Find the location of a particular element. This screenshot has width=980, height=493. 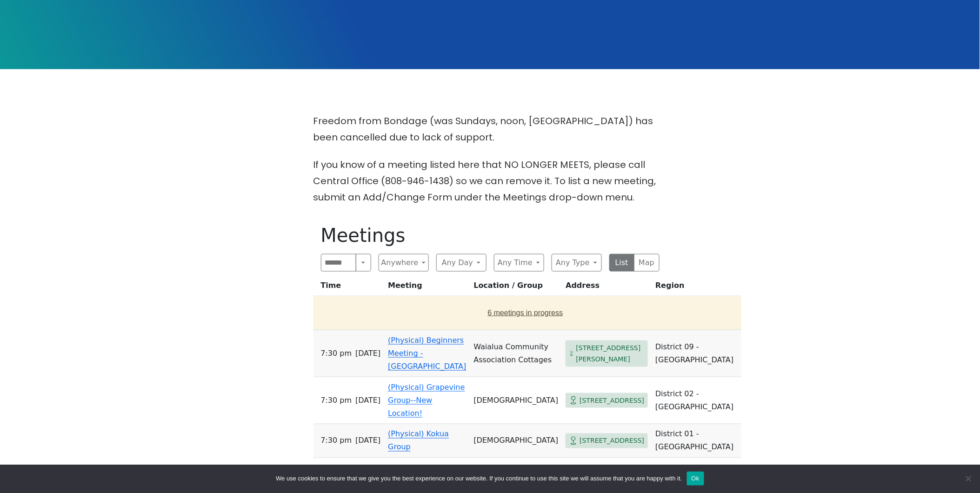

th: Address is located at coordinates (607, 288).